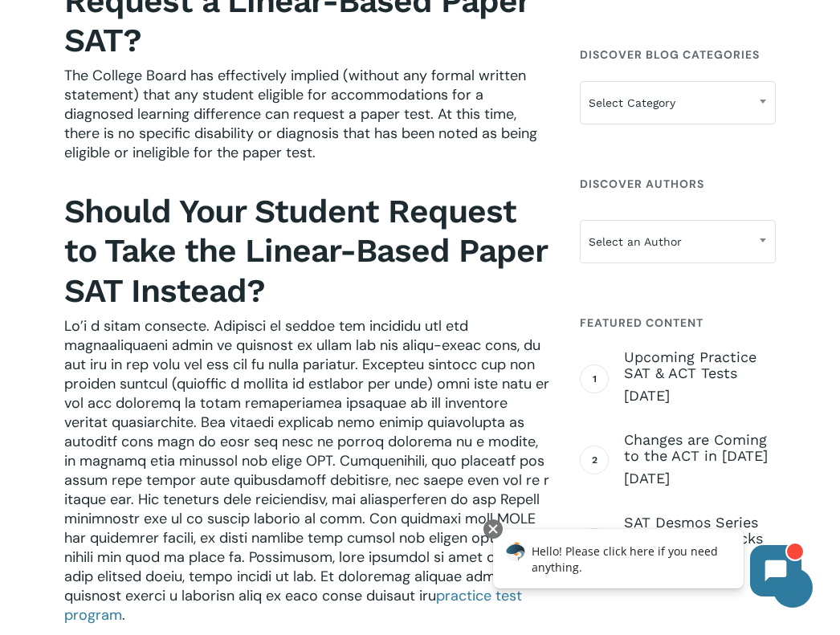 This screenshot has height=635, width=840. I want to click on h4: Discover Authors, so click(678, 184).